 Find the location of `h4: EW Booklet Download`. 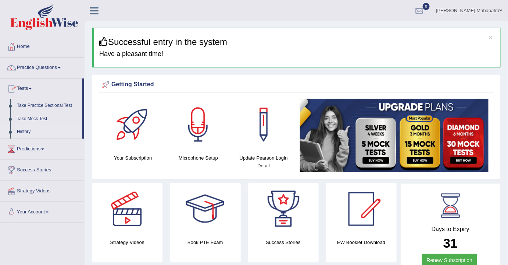

h4: EW Booklet Download is located at coordinates (362, 242).